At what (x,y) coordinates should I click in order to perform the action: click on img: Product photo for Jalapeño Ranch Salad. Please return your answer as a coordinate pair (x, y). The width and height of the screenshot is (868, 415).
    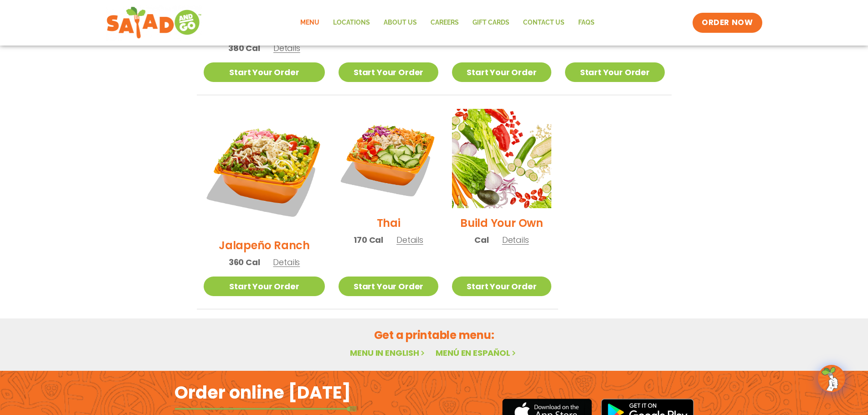
    Looking at the image, I should click on (264, 169).